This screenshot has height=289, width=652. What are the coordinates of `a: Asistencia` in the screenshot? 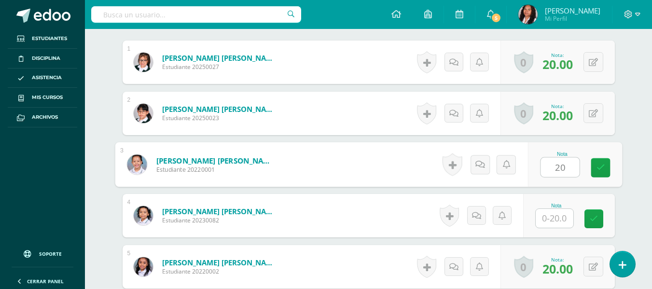 It's located at (42, 78).